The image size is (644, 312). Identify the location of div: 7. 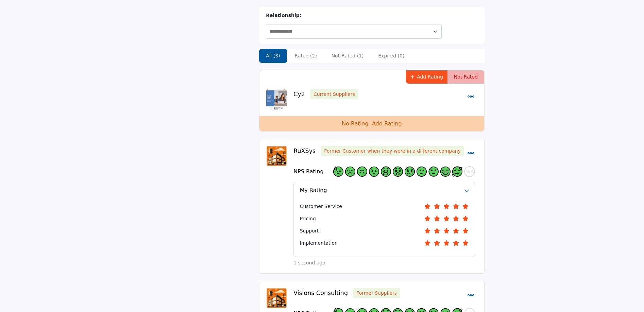
(421, 171).